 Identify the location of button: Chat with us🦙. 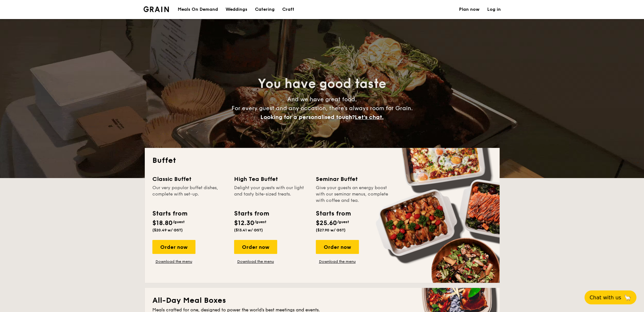
(610, 297).